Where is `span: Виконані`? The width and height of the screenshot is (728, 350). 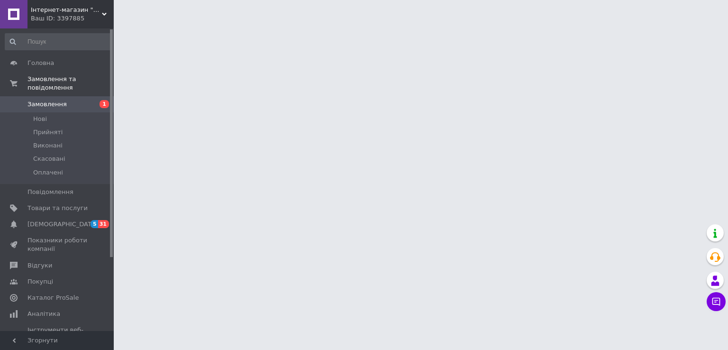 span: Виконані is located at coordinates (48, 145).